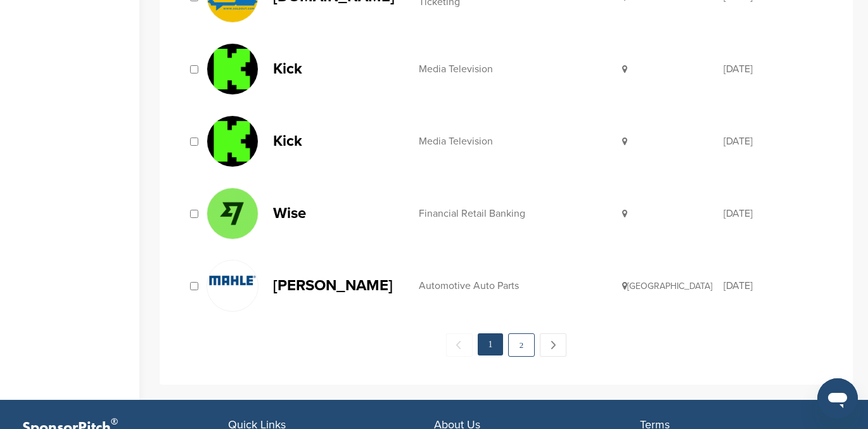 Image resolution: width=868 pixels, height=429 pixels. Describe the element at coordinates (520, 214) in the screenshot. I see `div: Financial Retail Banking` at that location.